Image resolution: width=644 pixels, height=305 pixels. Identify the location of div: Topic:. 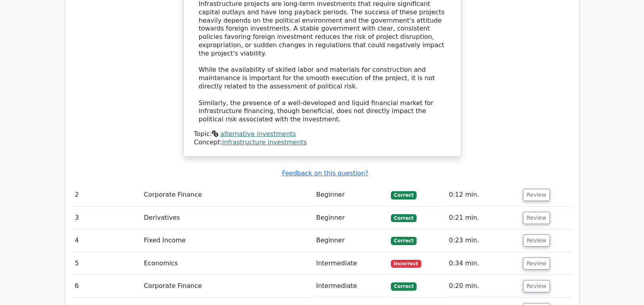
(322, 134).